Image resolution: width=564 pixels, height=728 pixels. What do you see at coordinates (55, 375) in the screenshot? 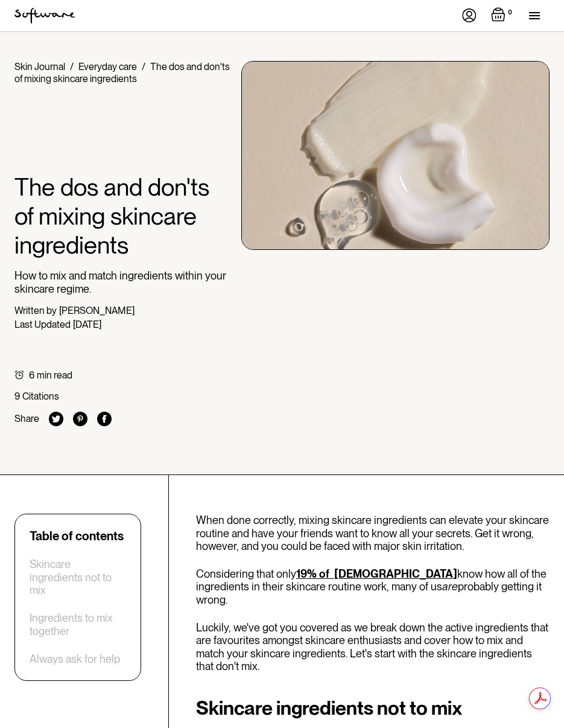
I see `div: min read` at bounding box center [55, 375].